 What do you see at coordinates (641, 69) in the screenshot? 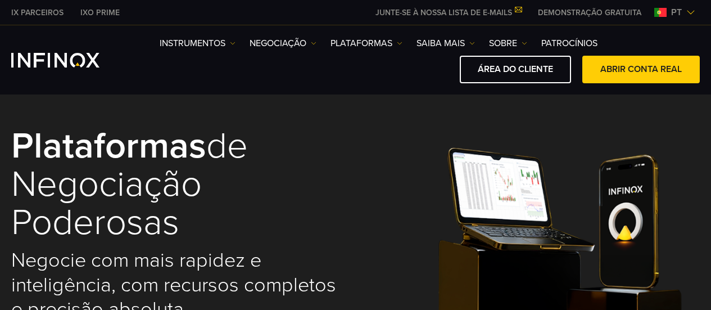
I see `a: ABRIR CONTA REAL` at bounding box center [641, 69].